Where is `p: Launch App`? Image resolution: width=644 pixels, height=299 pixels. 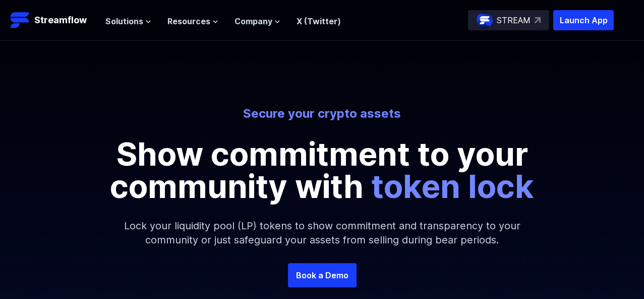
p: Launch App is located at coordinates (583, 20).